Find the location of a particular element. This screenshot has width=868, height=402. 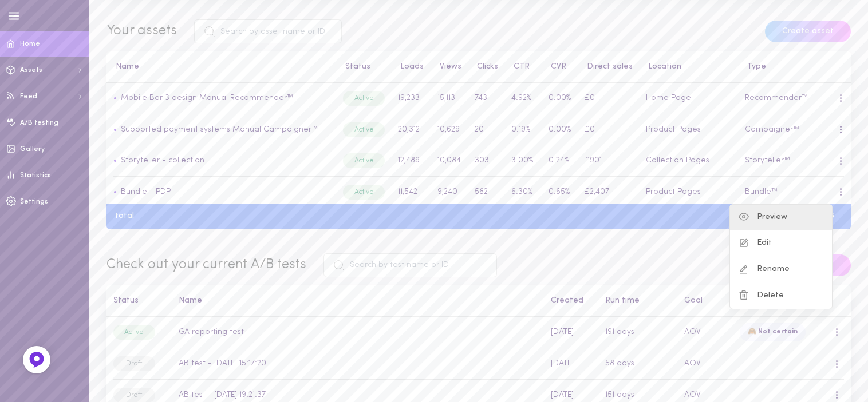

th: Status is located at coordinates (139, 301).